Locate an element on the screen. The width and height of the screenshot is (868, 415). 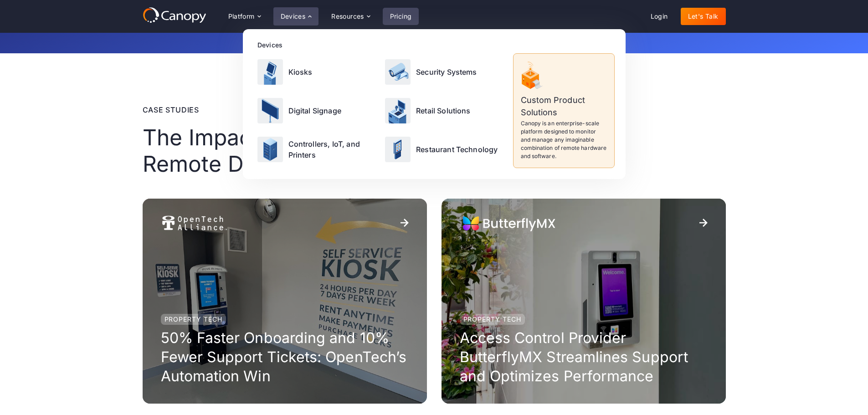
a: Security Systems is located at coordinates (444, 72).